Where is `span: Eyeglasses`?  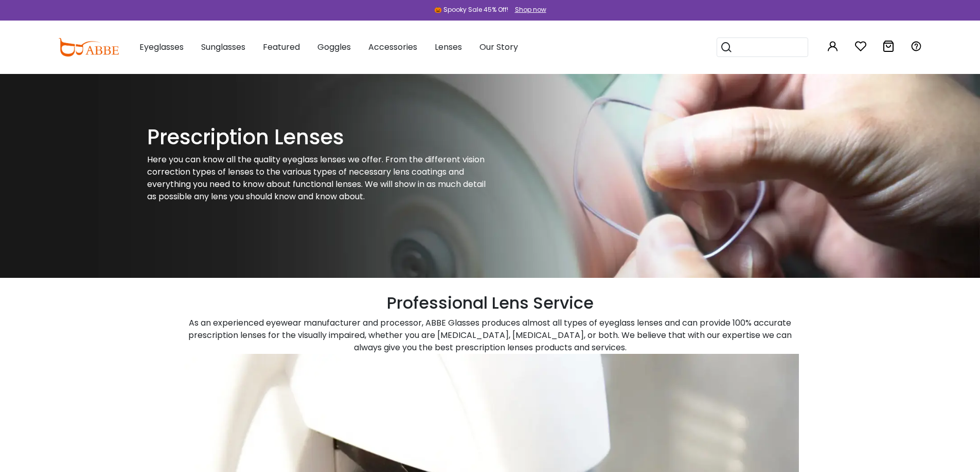
span: Eyeglasses is located at coordinates (161, 46).